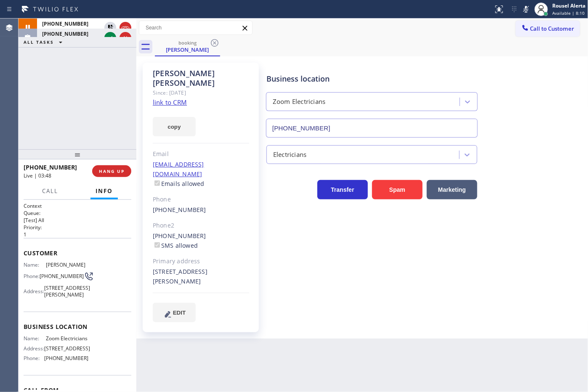 The width and height of the screenshot is (588, 392). Describe the element at coordinates (104, 191) in the screenshot. I see `button: Info` at that location.